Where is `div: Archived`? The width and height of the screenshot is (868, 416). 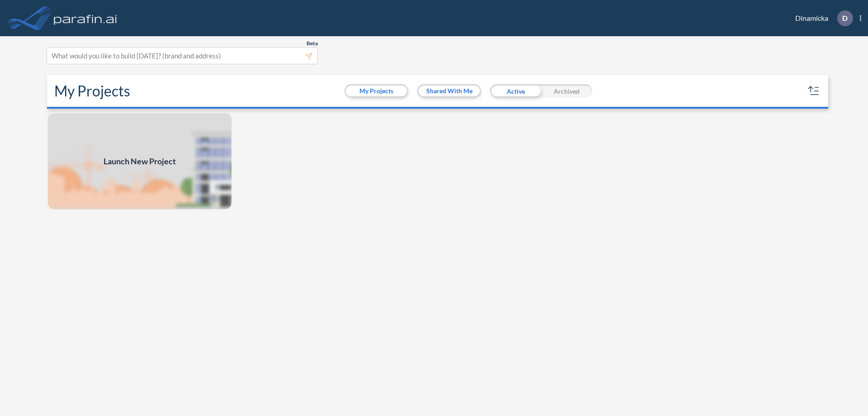 div: Archived is located at coordinates (566, 91).